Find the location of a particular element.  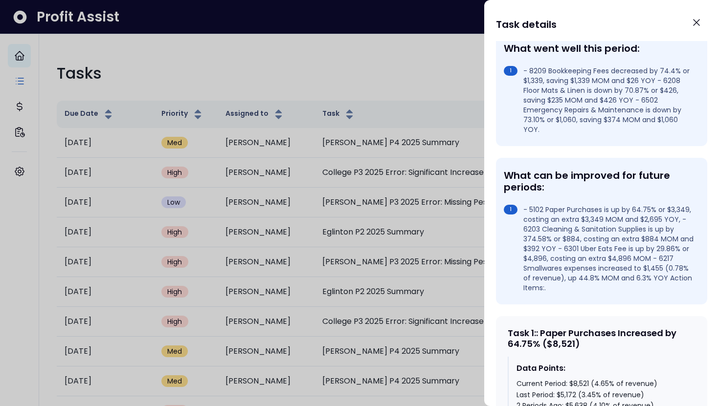

li: - 8209 Bookkeeping Fees decreased by 74.4% or $1,339, saving $1,339 MOM and $26 YOY - 6208 Floor ... is located at coordinates (599, 100).